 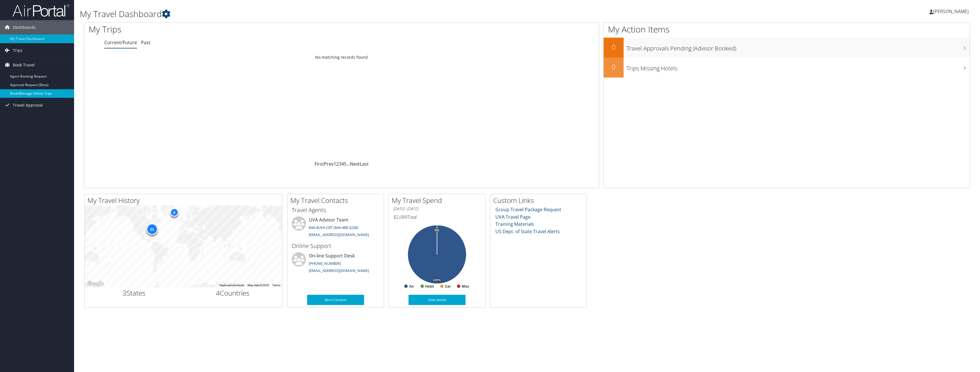 I want to click on span: 3, so click(x=125, y=293).